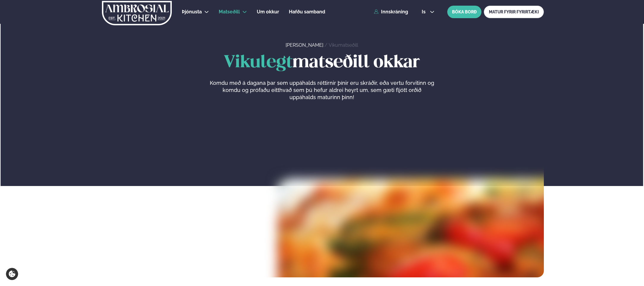  Describe the element at coordinates (229, 12) in the screenshot. I see `a: Matseðill` at that location.